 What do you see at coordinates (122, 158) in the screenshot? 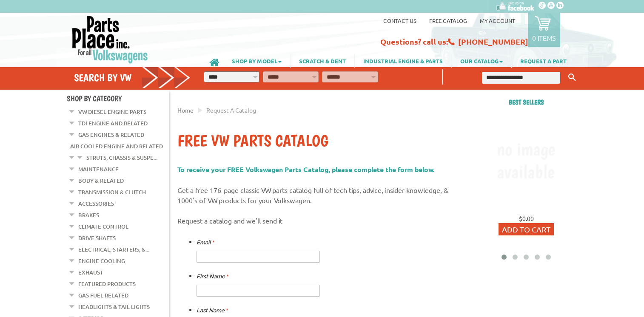
I see `a: Struts, Chassis & Suspe...` at bounding box center [122, 158].